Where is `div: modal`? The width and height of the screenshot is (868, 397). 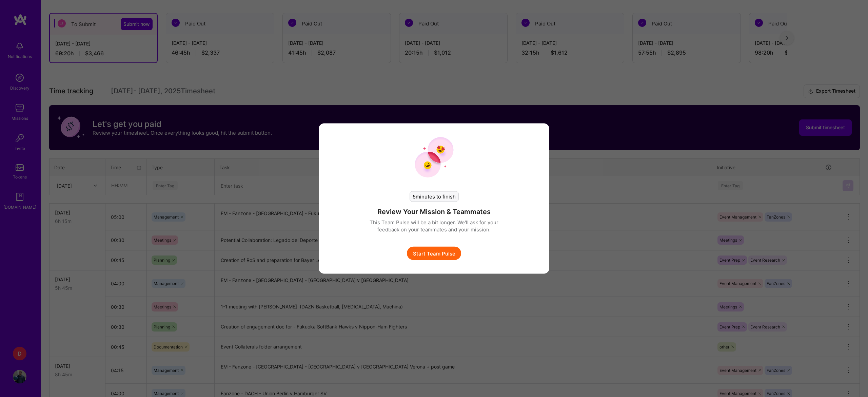
div: modal is located at coordinates (434, 198).